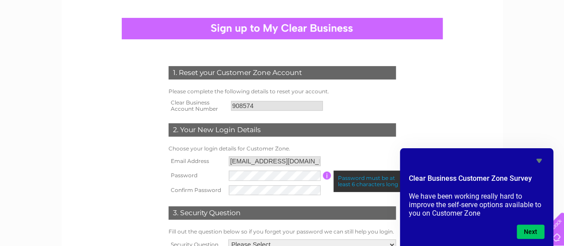  What do you see at coordinates (427, 10) in the screenshot?
I see `span: 0333 014 3131` at bounding box center [427, 10].